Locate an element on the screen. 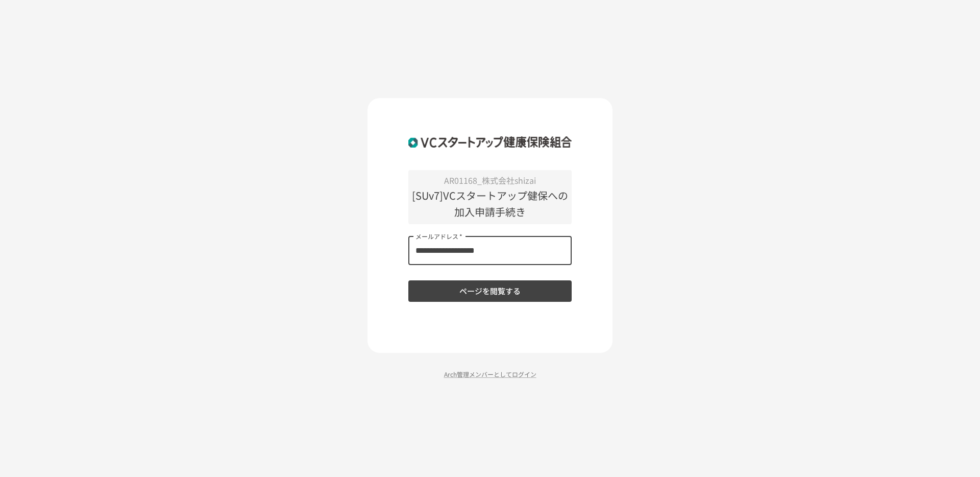  label: メールアドレス is located at coordinates (439, 236).